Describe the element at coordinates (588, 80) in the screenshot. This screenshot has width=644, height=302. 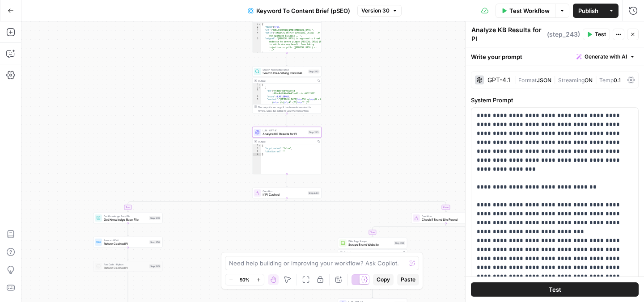
I see `span: ON` at that location.